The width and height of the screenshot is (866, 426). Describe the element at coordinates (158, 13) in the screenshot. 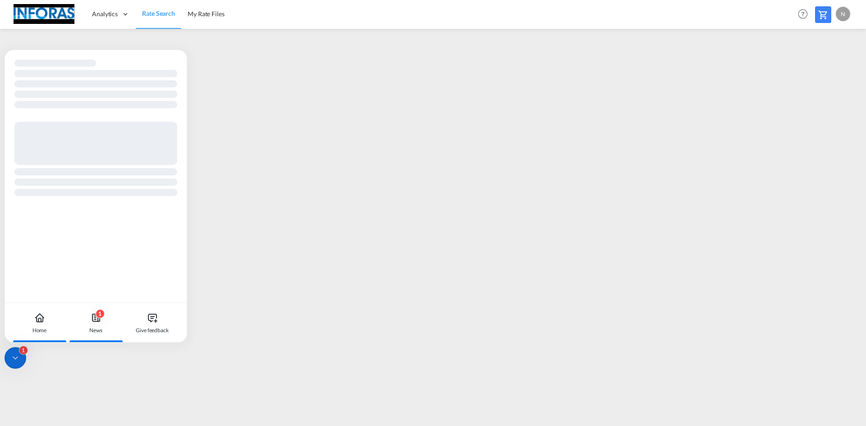

I see `span: Rate Search` at that location.